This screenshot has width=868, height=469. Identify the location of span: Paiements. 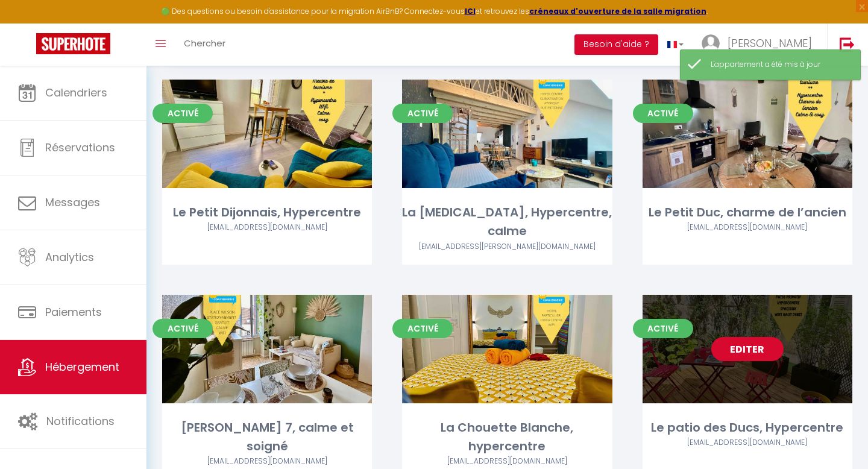
(74, 312).